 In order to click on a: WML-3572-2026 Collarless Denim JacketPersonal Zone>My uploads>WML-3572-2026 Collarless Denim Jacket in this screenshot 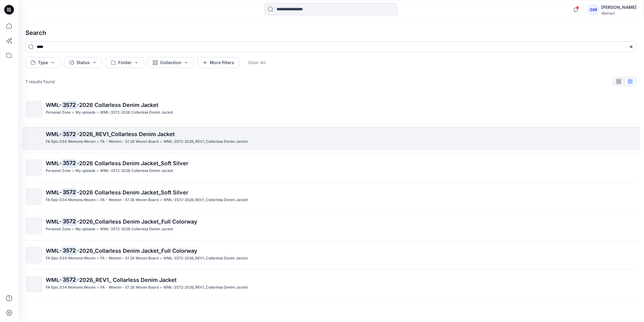, I will do `click(331, 109)`.